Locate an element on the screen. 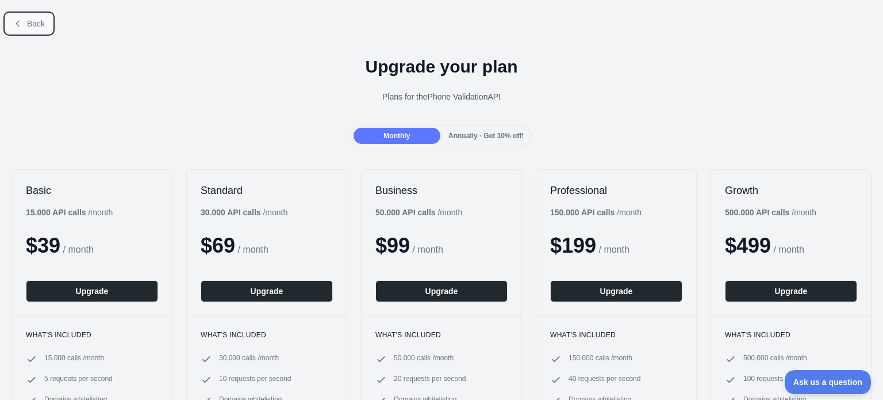  h2: Professional is located at coordinates (617, 190).